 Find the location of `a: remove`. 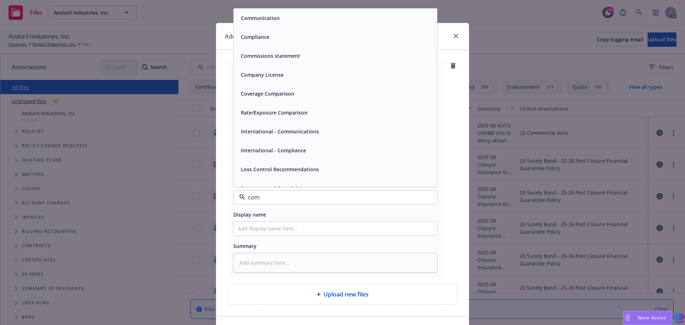

a: remove is located at coordinates (453, 66).